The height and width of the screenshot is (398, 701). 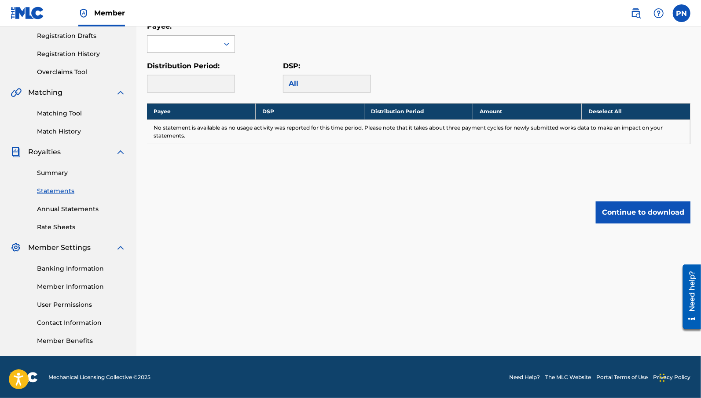 I want to click on div: Open Resource Center, so click(x=15, y=35).